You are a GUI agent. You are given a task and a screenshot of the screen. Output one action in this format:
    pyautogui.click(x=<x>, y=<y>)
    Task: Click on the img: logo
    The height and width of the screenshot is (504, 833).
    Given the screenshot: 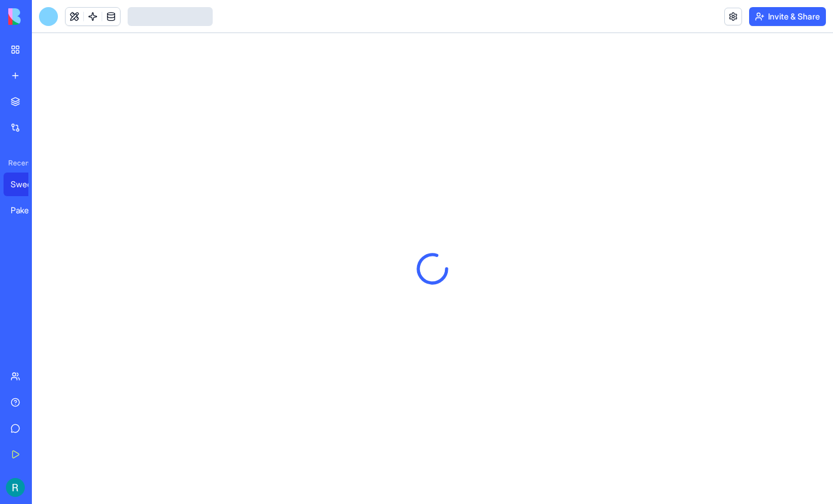 What is the action you would take?
    pyautogui.click(x=45, y=17)
    